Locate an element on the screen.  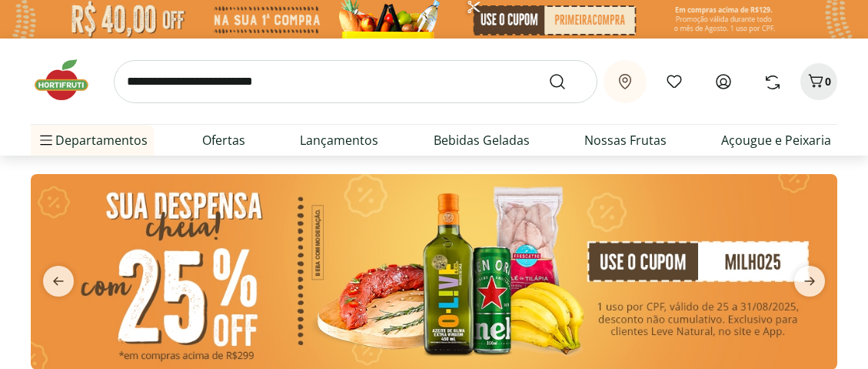
a: Nossas Frutas is located at coordinates (626, 140).